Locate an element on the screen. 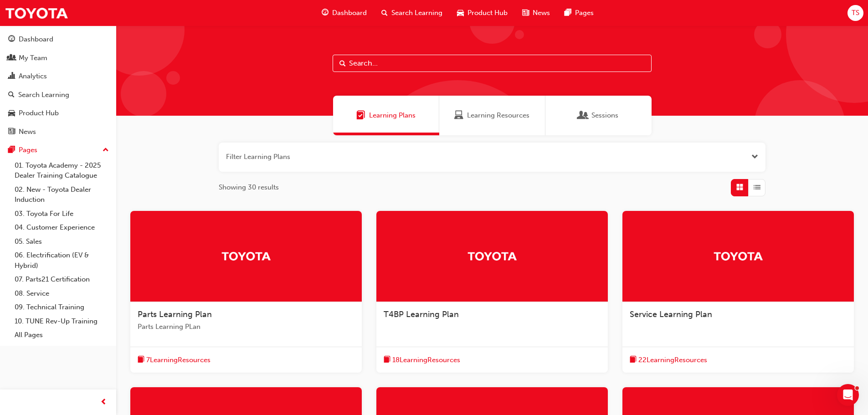 Image resolution: width=868 pixels, height=415 pixels. span: Open the filter is located at coordinates (754, 156).